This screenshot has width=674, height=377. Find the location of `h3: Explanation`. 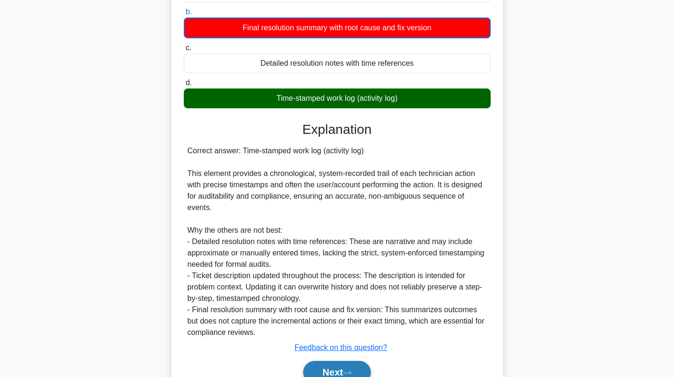

h3: Explanation is located at coordinates (337, 130).